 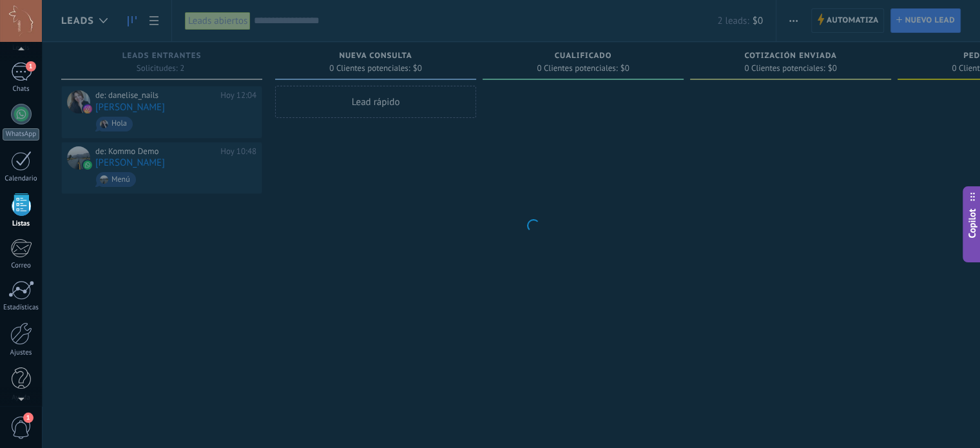 What do you see at coordinates (21, 179) in the screenshot?
I see `div: Calendario` at bounding box center [21, 179].